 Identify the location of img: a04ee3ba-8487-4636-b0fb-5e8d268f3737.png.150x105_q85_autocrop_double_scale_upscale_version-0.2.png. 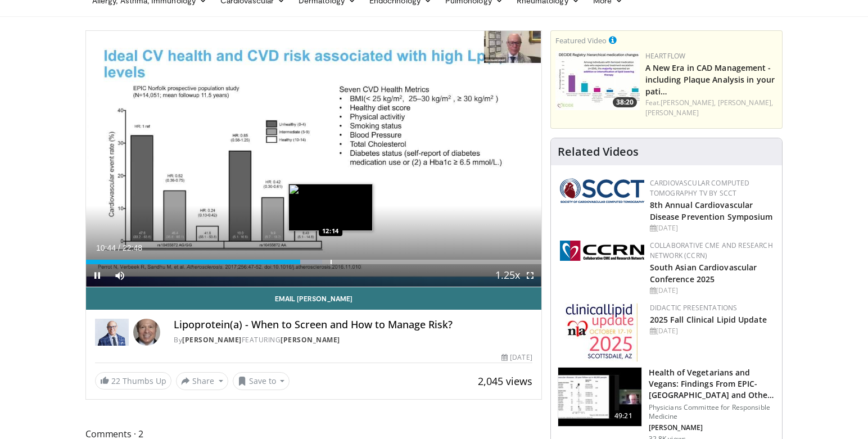
(602, 251).